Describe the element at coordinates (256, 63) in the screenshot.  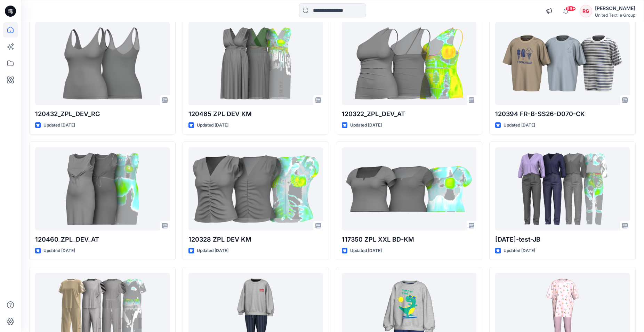
I see `a: 120465 ZPL DEV KM` at that location.